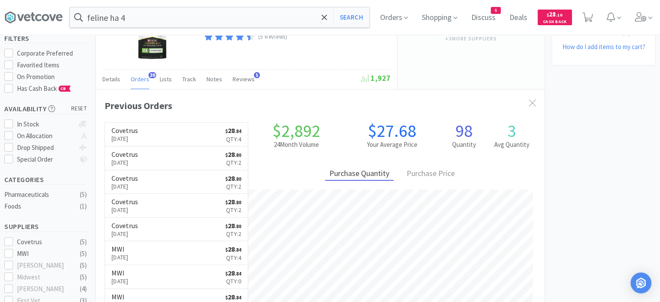 This screenshot has width=660, height=302. What do you see at coordinates (44, 242) in the screenshot?
I see `div: Covetrus` at bounding box center [44, 242].